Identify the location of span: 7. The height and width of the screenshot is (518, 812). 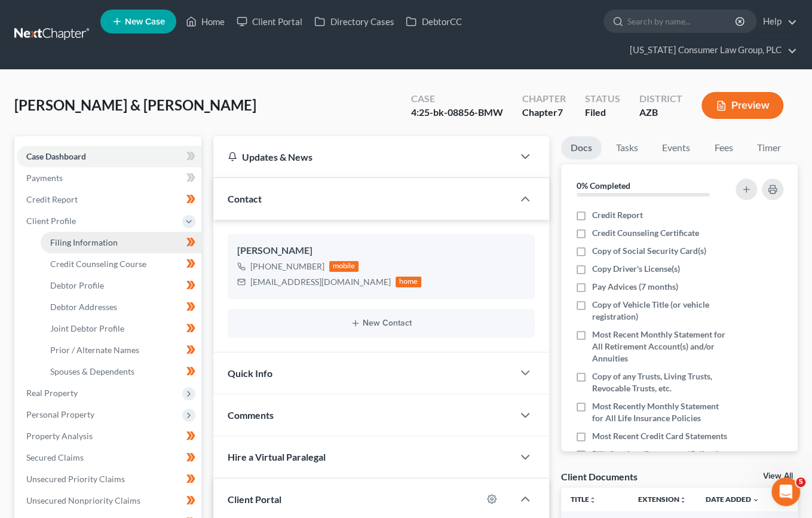
(560, 112).